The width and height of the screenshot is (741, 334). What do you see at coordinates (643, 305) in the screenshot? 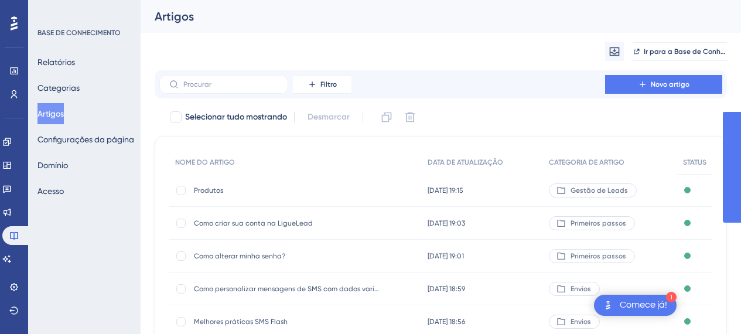
I see `font: Comece já!` at bounding box center [643, 305].